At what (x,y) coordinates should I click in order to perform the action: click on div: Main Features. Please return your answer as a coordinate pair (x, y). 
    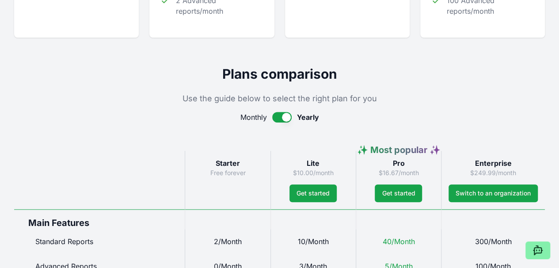
    Looking at the image, I should click on (99, 219).